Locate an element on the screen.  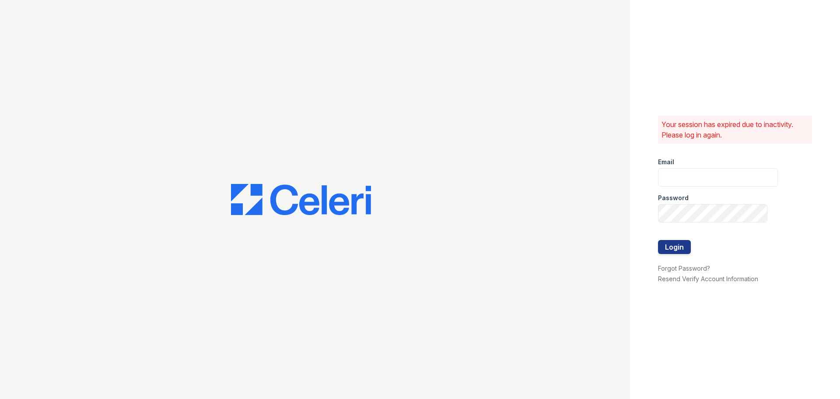
p: Your session has expired due to inactivity. Please log in again. is located at coordinates (735, 130).